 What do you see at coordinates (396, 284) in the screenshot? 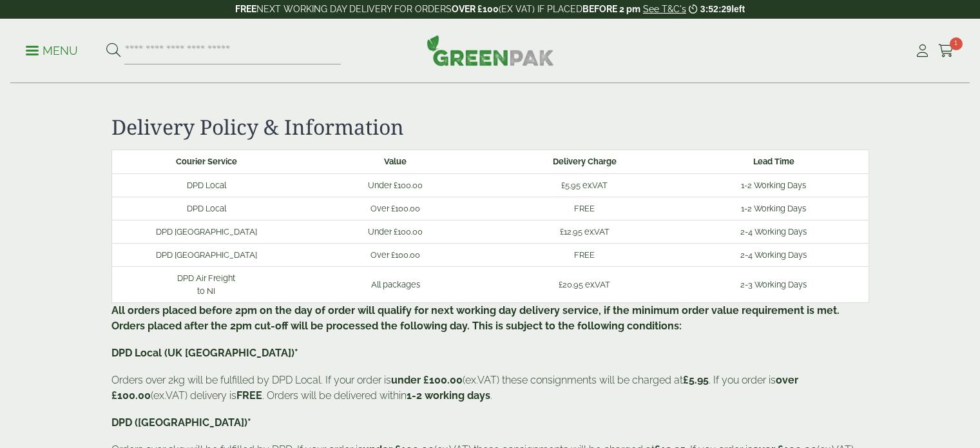
I see `td: All packages` at bounding box center [396, 284].